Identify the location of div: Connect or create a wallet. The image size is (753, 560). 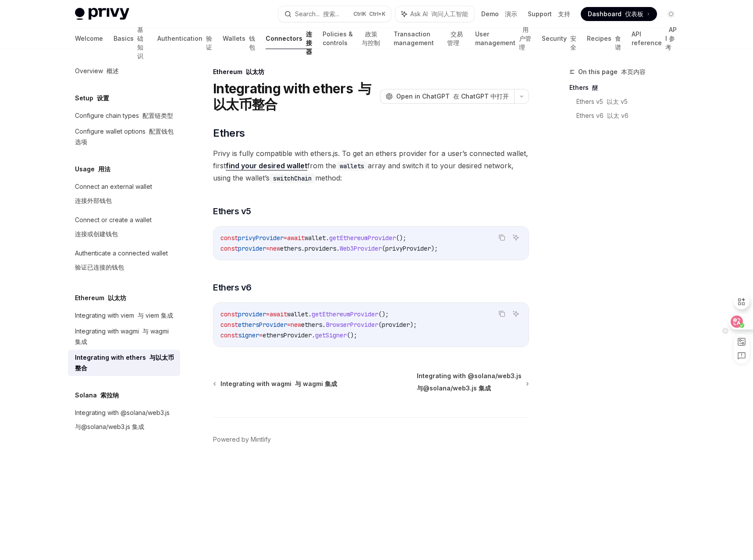
(113, 229).